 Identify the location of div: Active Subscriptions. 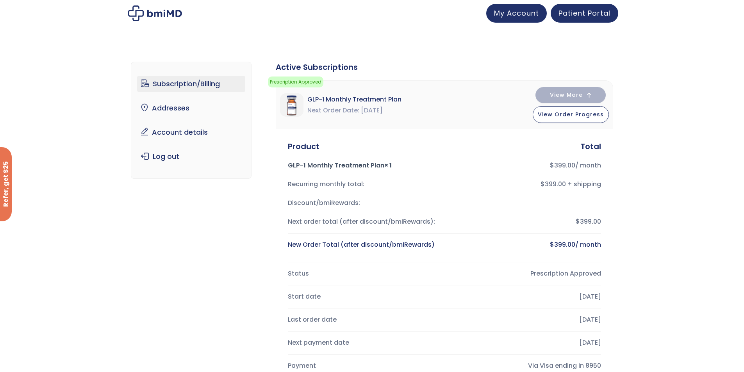
(444, 67).